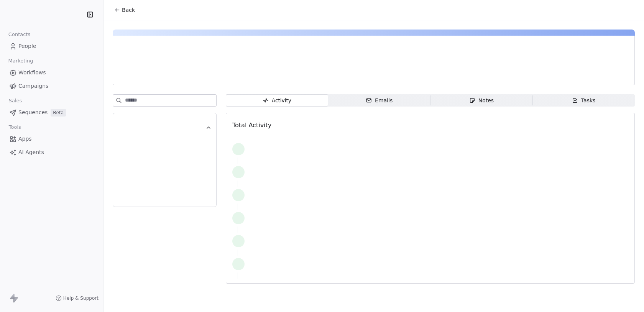 This screenshot has width=644, height=312. I want to click on span: Total Activity, so click(252, 125).